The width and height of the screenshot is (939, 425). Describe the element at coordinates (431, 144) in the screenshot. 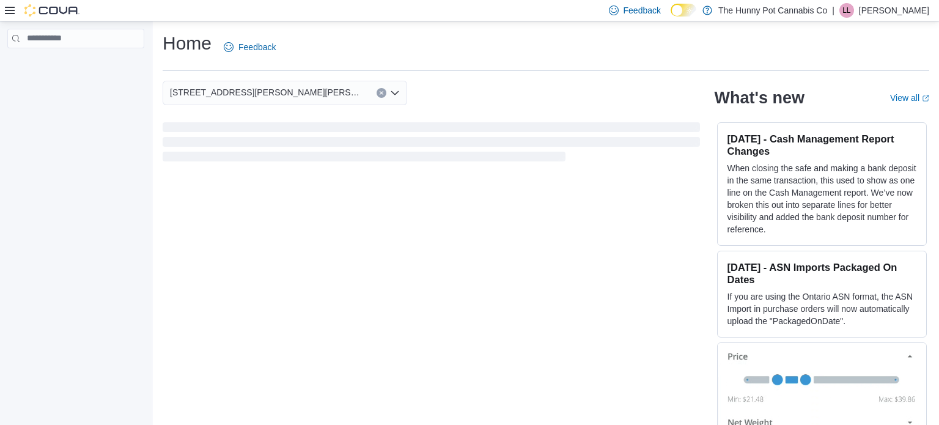

I see `span: Loading` at that location.